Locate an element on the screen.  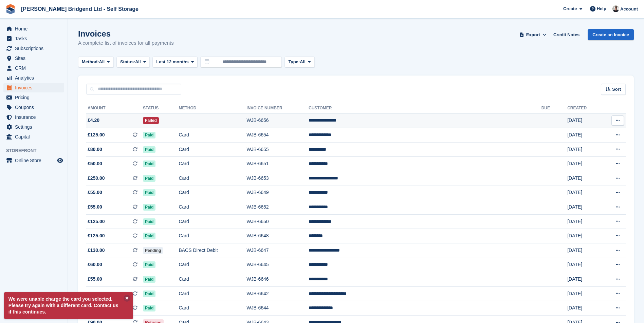
span: Analytics is located at coordinates (35, 78).